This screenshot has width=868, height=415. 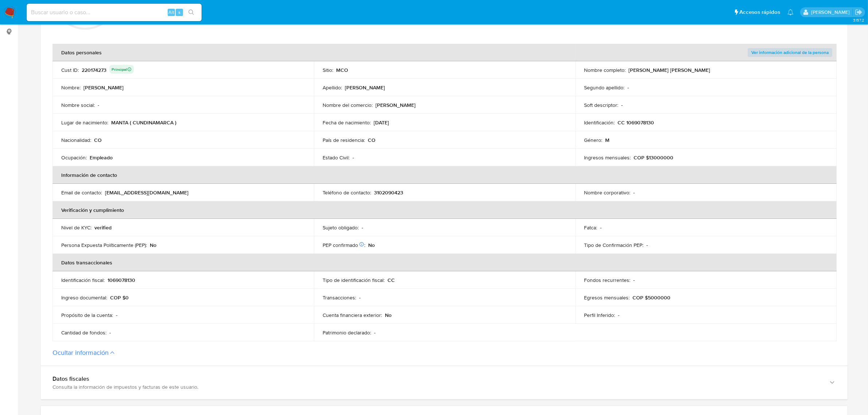 I want to click on span: 3.157.2, so click(x=858, y=20).